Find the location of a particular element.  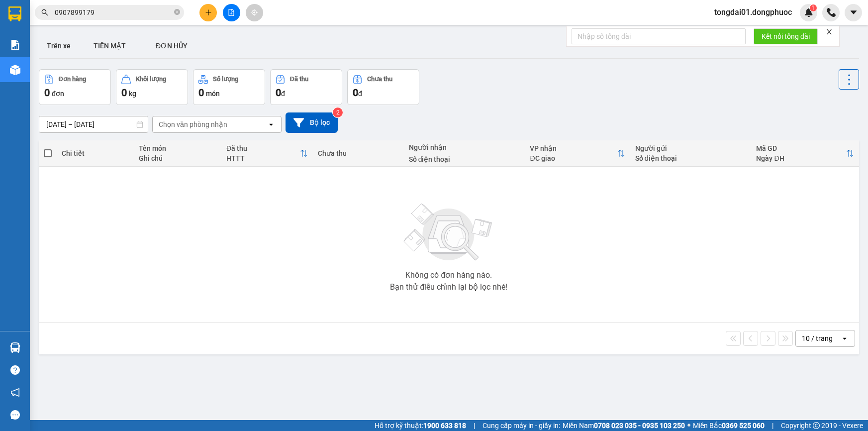

span: TIỀN MẶT is located at coordinates (109, 46).